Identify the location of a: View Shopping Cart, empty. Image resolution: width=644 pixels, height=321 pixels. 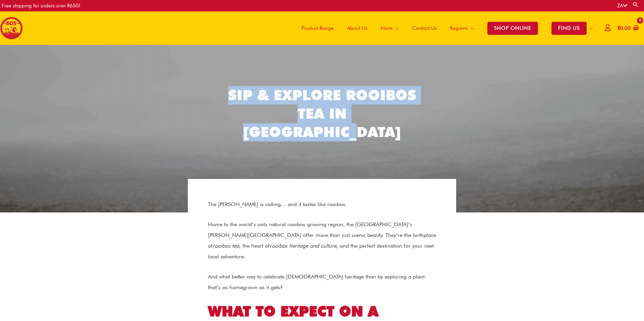
(627, 28).